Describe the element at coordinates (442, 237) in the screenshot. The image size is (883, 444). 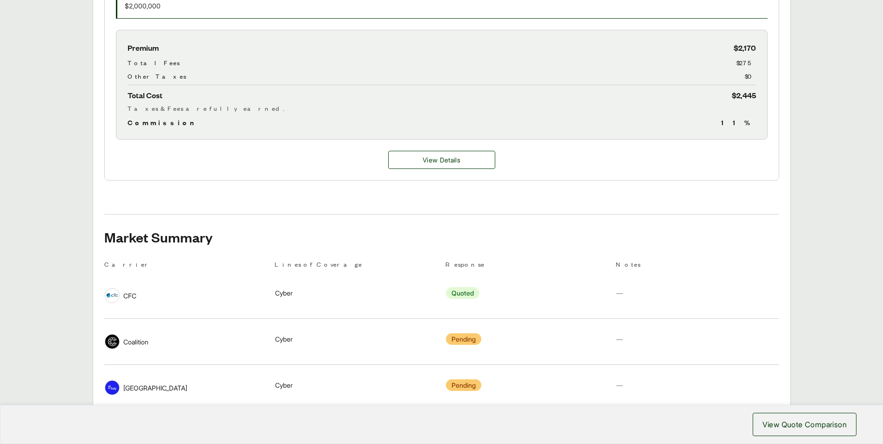
I see `h2: Market Summary` at that location.